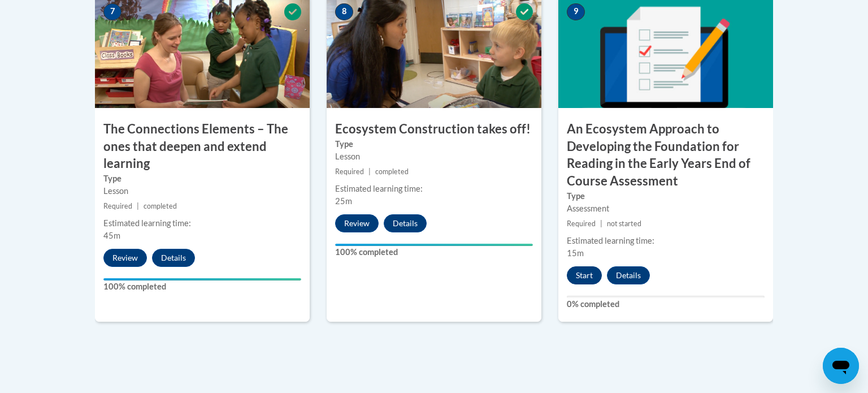 The image size is (868, 393). Describe the element at coordinates (344, 12) in the screenshot. I see `span: 8` at that location.